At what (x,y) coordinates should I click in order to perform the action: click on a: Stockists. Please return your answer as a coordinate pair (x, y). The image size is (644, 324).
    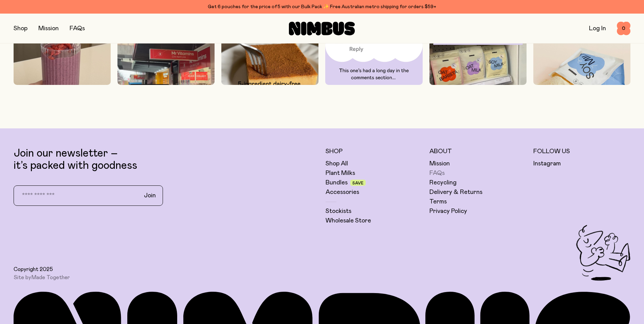
    Looking at the image, I should click on (338, 211).